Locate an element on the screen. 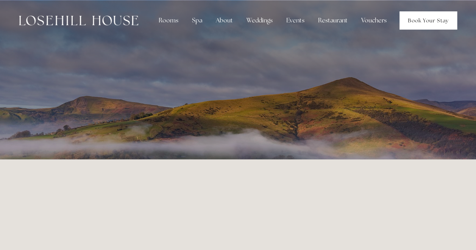  a: Book Your Stay is located at coordinates (428, 20).